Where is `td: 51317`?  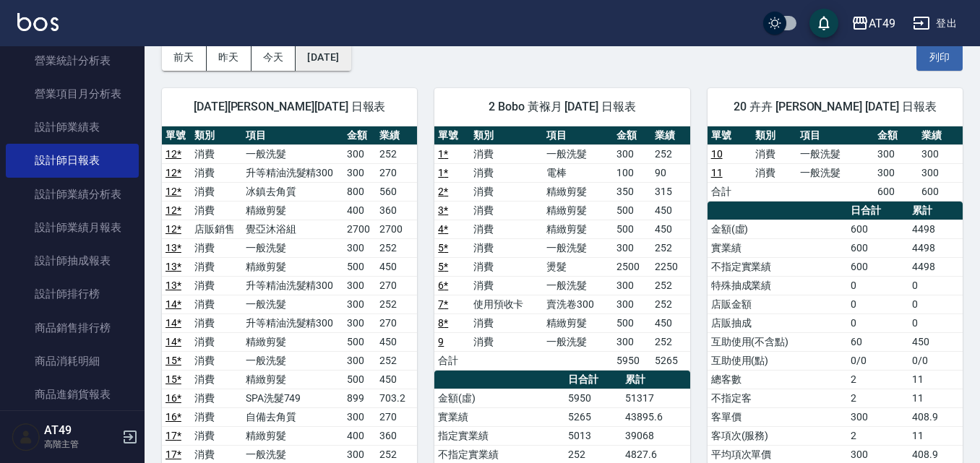
td: 51317 is located at coordinates (656, 398).